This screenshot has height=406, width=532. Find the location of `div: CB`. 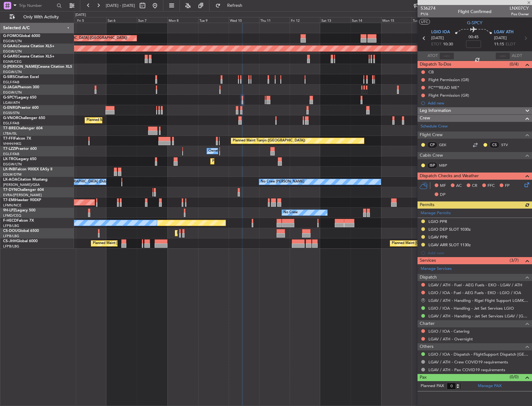

div: CB is located at coordinates (431, 72).